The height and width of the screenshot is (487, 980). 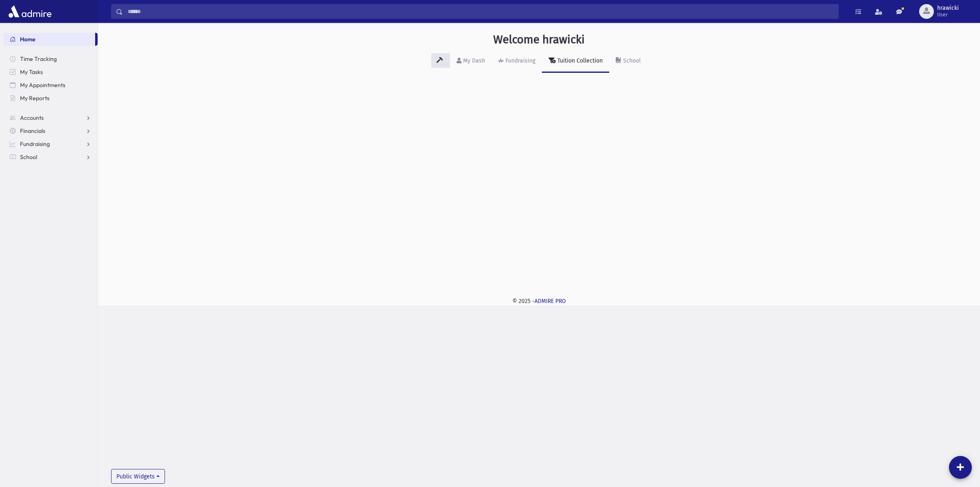 What do you see at coordinates (35, 144) in the screenshot?
I see `span: Fundraising` at bounding box center [35, 144].